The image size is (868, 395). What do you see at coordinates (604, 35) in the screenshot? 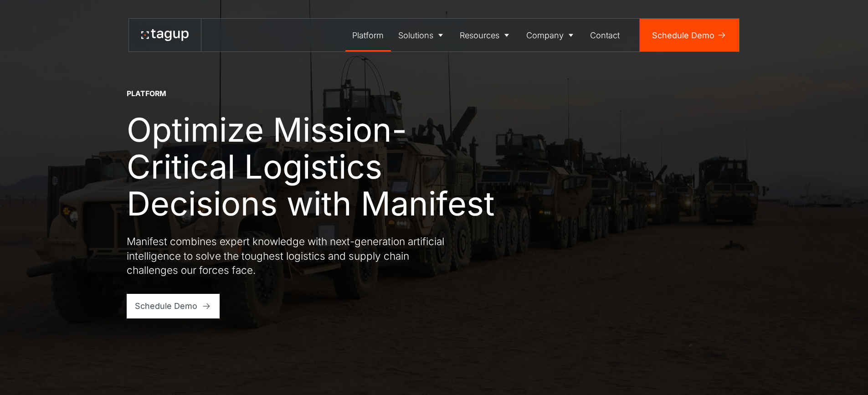
I see `div: Contact` at bounding box center [604, 35].